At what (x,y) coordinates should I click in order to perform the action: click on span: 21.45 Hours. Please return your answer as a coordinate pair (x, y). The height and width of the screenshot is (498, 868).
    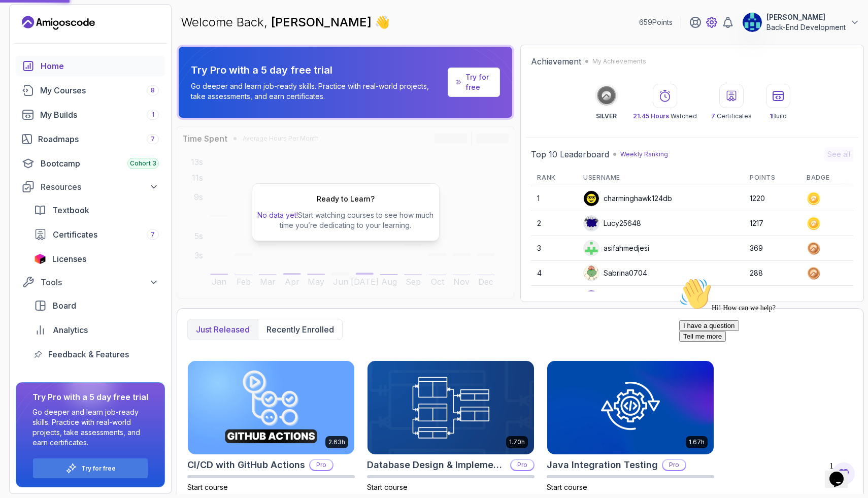
    Looking at the image, I should click on (651, 116).